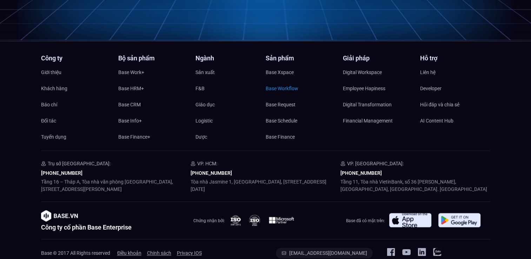 This screenshot has width=531, height=259. Describe the element at coordinates (153, 121) in the screenshot. I see `a: Base Info+` at that location.